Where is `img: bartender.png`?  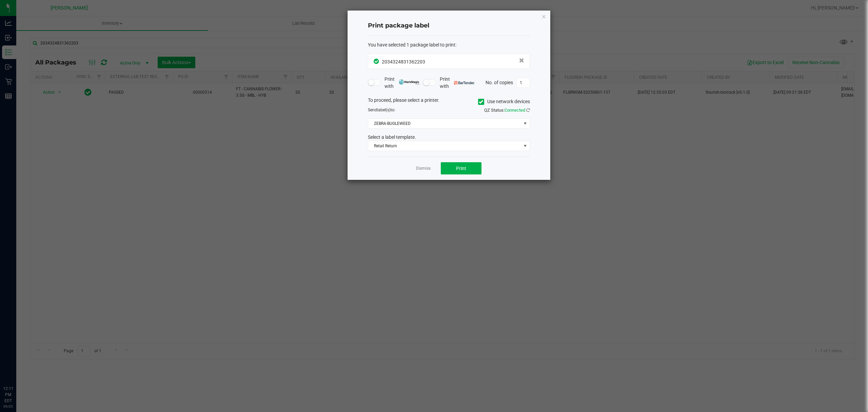
img: bartender.png is located at coordinates (465, 83).